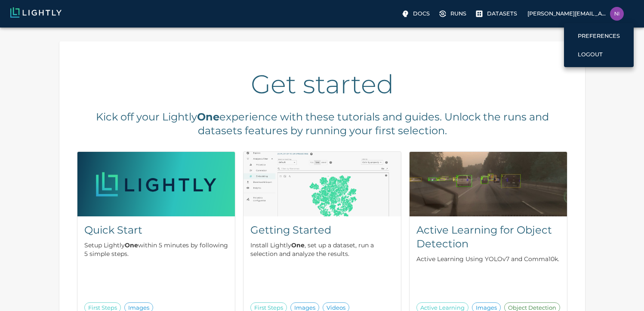 Image resolution: width=644 pixels, height=311 pixels. Describe the element at coordinates (599, 36) in the screenshot. I see `a: Preferences` at that location.